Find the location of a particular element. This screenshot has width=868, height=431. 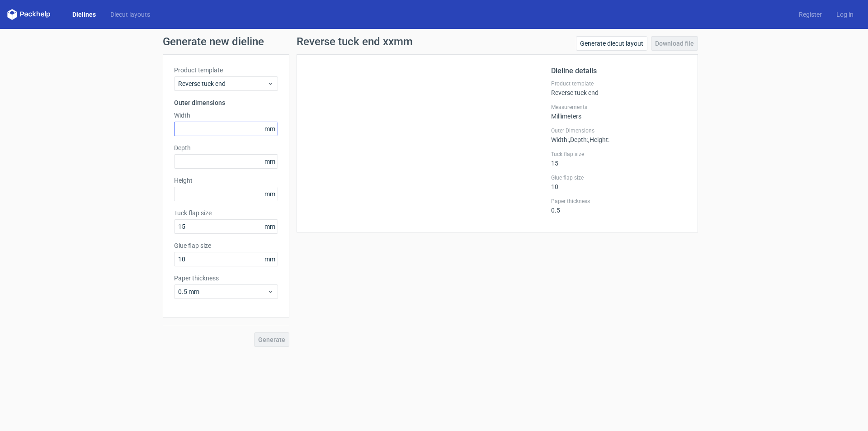

div: Reverse tuck end is located at coordinates (619, 88).